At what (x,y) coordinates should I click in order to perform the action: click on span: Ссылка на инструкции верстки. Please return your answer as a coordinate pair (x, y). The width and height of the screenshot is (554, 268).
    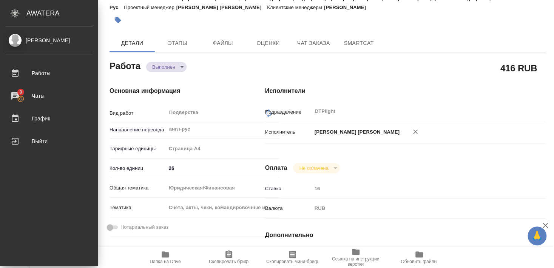
    Looking at the image, I should click on (356, 262).